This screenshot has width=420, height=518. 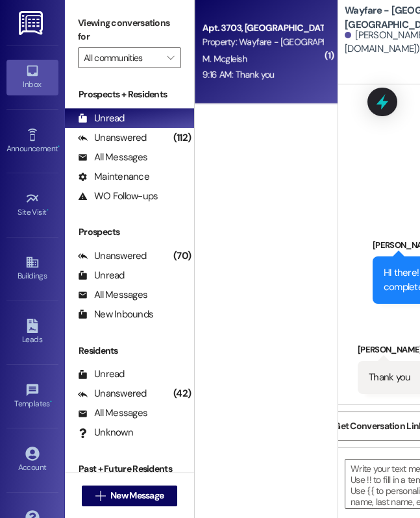 I want to click on div: Residents, so click(x=129, y=351).